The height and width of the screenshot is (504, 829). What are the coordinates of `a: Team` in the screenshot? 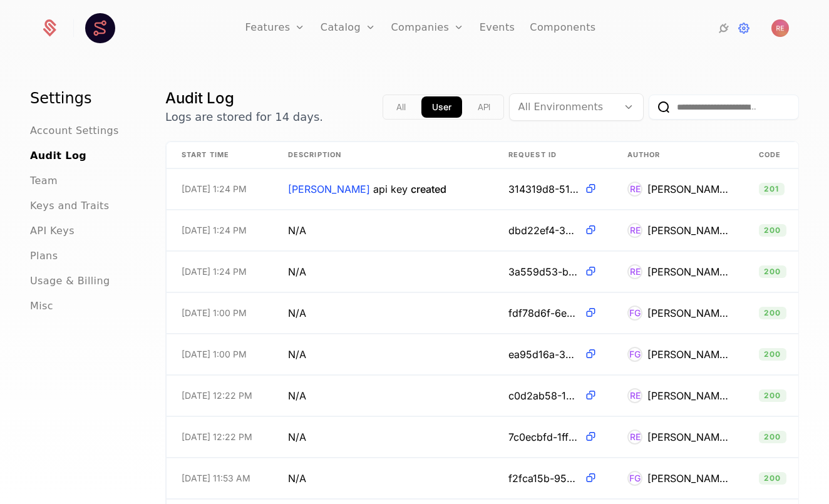 It's located at (44, 181).